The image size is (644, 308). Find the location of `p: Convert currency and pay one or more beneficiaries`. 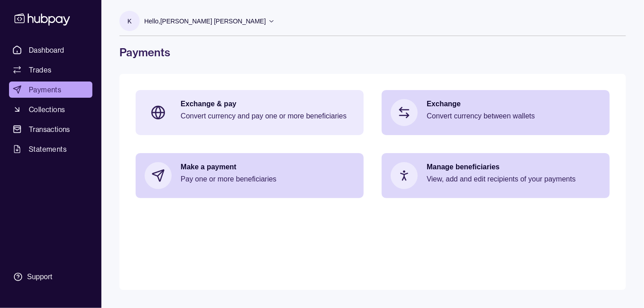

p: Convert currency and pay one or more beneficiaries is located at coordinates (268, 116).